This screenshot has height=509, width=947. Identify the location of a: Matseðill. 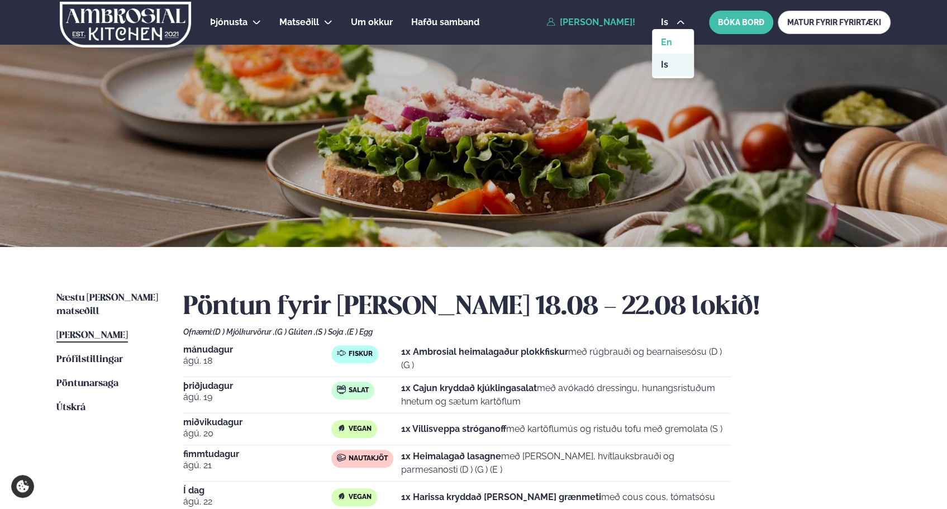
(299, 22).